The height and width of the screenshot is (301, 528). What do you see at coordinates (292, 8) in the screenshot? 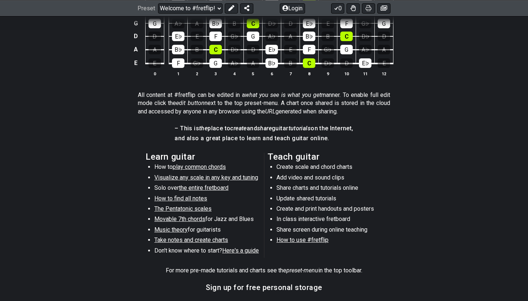
I see `button: Login` at bounding box center [292, 8].